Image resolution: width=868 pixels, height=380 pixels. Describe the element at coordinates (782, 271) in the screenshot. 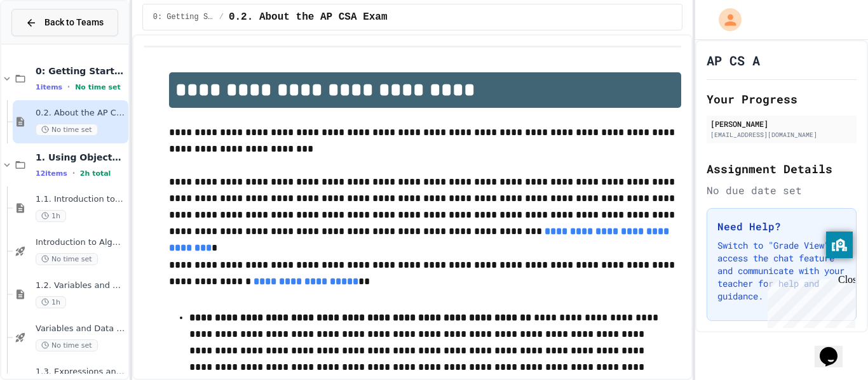

I see `p: Switch to "Grade View" to access the chat feature and communicate with your teacher for help and ...` at that location.